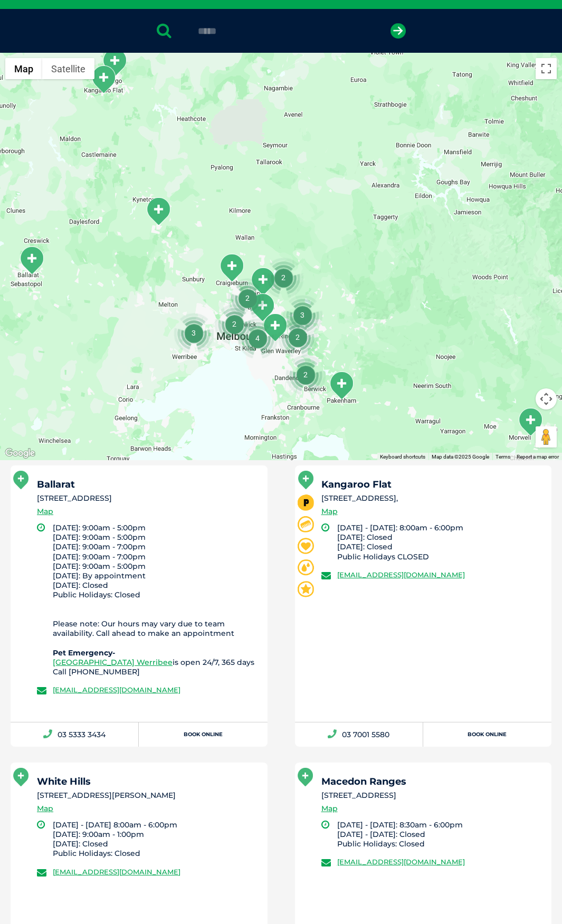 The height and width of the screenshot is (924, 562). Describe the element at coordinates (262, 307) in the screenshot. I see `div: Warringal` at that location.